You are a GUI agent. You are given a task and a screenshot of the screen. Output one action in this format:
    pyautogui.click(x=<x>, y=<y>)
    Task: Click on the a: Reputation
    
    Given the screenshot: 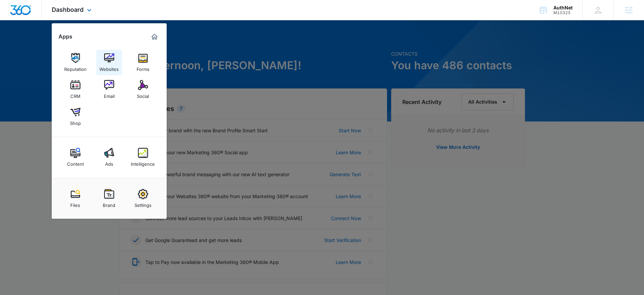 What is the action you would take?
    pyautogui.click(x=76, y=63)
    